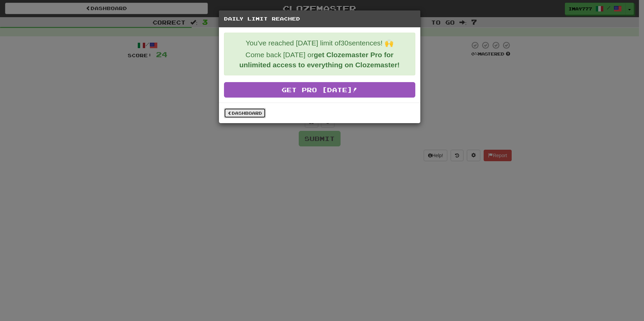  Describe the element at coordinates (319, 59) in the screenshot. I see `strong: get Clozemaster Pro for unlimited access to everything on Clozemaster!` at that location.